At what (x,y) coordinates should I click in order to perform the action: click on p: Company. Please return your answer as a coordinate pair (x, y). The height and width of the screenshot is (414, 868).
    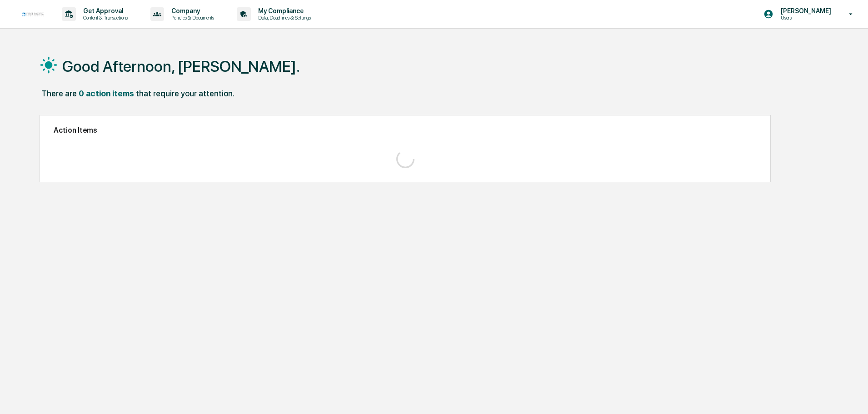
    Looking at the image, I should click on (191, 11).